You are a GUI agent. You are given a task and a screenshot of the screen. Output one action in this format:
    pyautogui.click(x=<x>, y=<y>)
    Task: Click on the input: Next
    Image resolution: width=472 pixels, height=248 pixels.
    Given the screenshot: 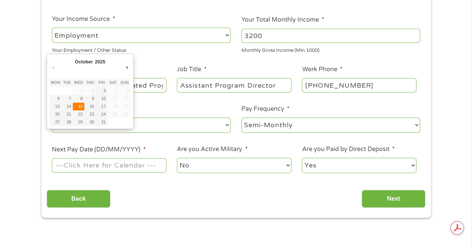 What is the action you would take?
    pyautogui.click(x=393, y=199)
    